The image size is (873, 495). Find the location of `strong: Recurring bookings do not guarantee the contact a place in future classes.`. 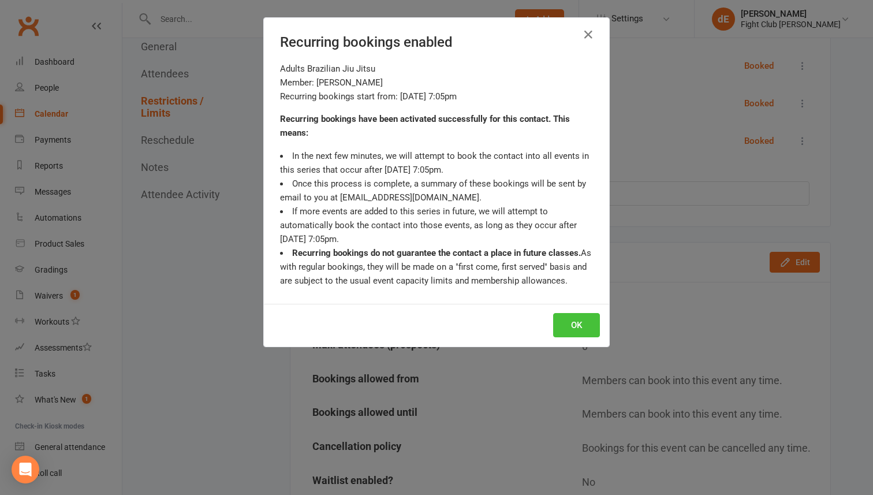

strong: Recurring bookings do not guarantee the contact a place in future classes. is located at coordinates (436, 253).